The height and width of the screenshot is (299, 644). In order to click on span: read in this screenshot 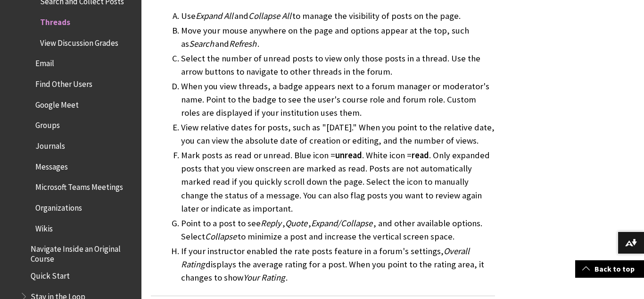, I will do `click(420, 155)`.